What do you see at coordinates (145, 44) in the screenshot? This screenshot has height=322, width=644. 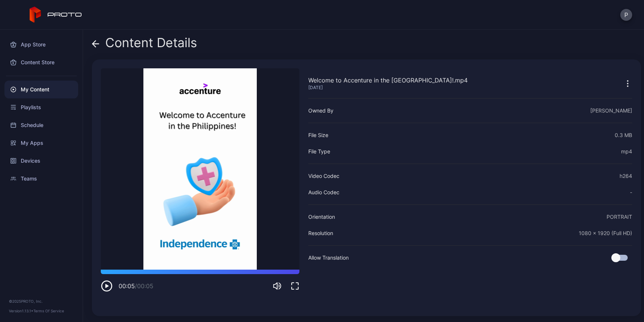 I see `div: Content Details` at bounding box center [145, 44].